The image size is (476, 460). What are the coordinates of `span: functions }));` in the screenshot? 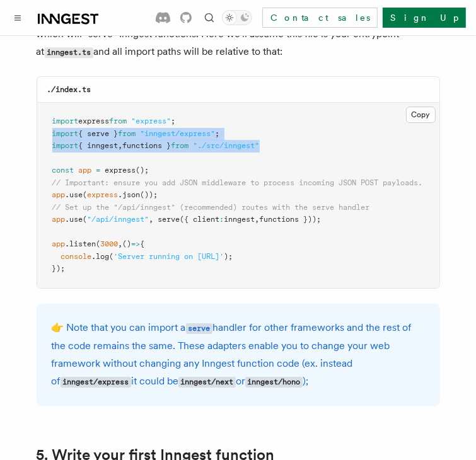 It's located at (290, 219).